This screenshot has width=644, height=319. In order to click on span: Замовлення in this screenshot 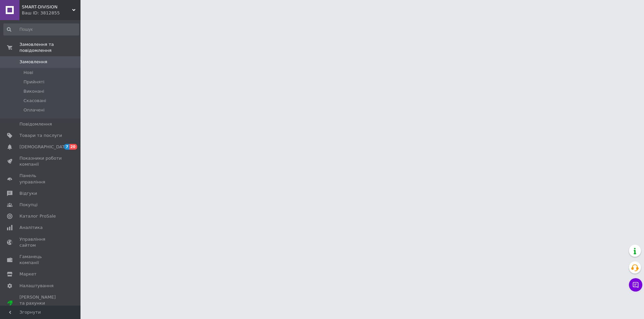, I will do `click(33, 62)`.